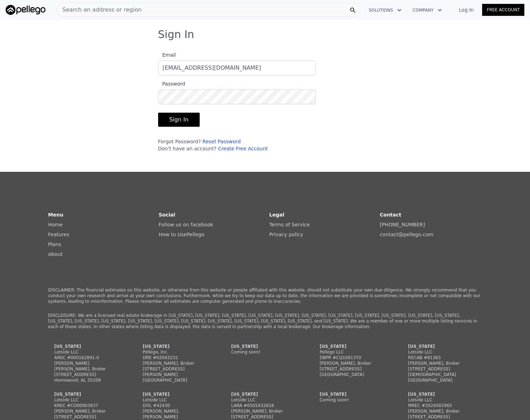  I want to click on div: Pellego, Inc., so click(177, 352).